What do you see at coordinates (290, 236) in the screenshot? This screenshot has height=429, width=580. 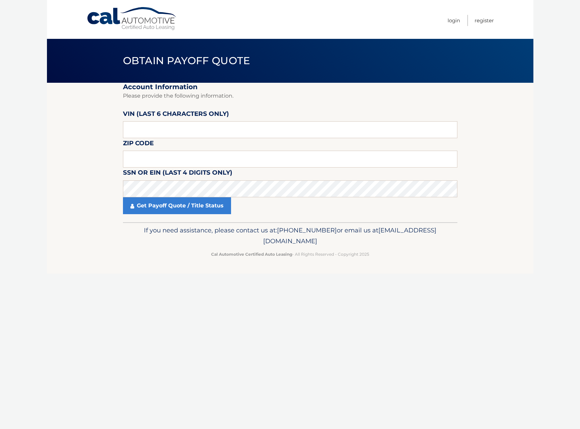 I see `p: If you need assistance, please contact us at: or email us at` at bounding box center [290, 236].